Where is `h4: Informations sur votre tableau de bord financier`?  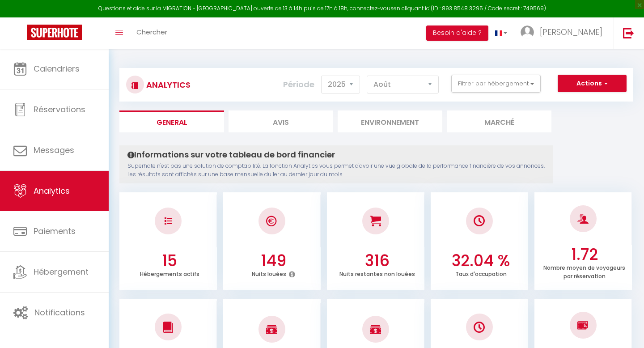 h4: Informations sur votre tableau de bord financier is located at coordinates (336, 155).